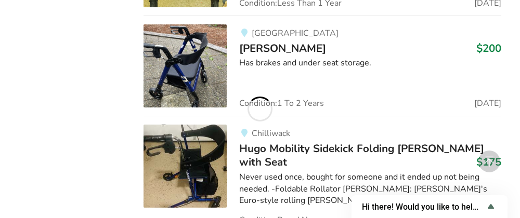 The image size is (520, 218). I want to click on button: Show survey - Hi there! Would you like to help us improve AssistList?, so click(429, 207).